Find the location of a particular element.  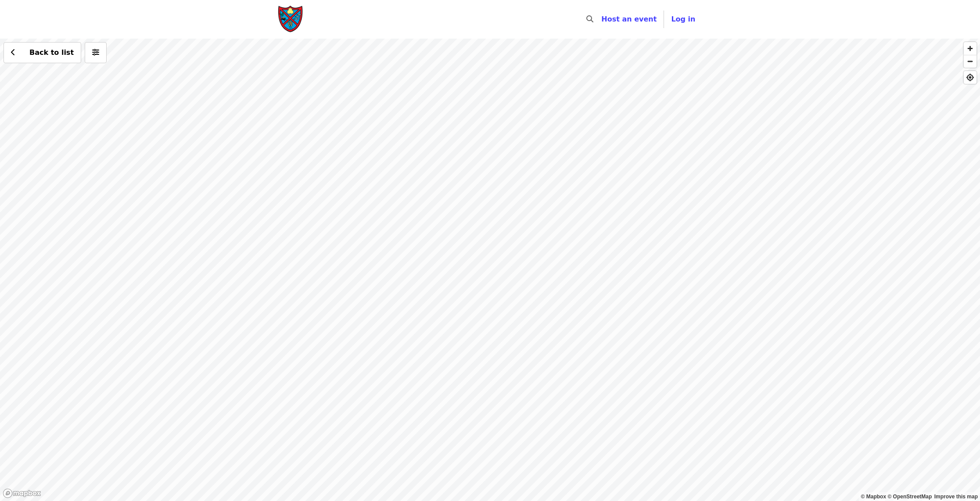

span: Log in is located at coordinates (683, 19).